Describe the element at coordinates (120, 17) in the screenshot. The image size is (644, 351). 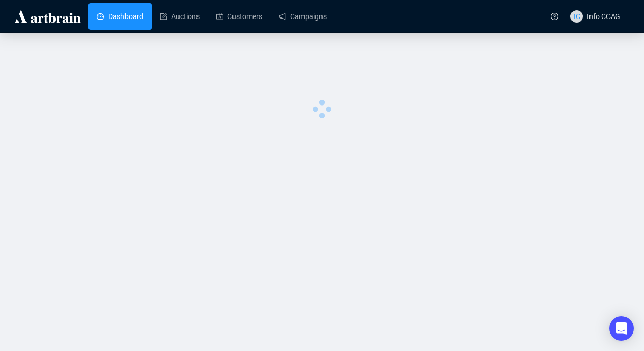
I see `a: Dashboard` at that location.